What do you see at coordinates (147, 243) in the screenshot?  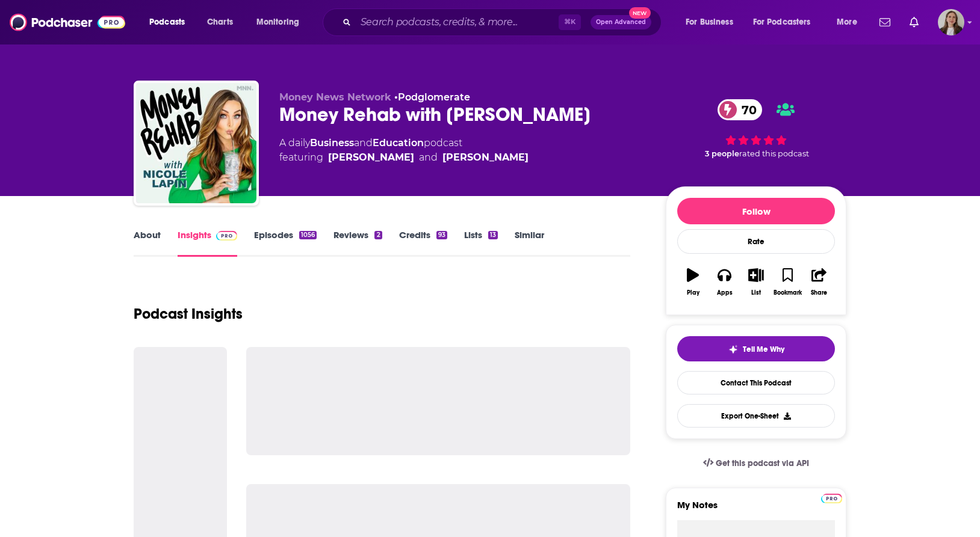 I see `a: About` at bounding box center [147, 243].